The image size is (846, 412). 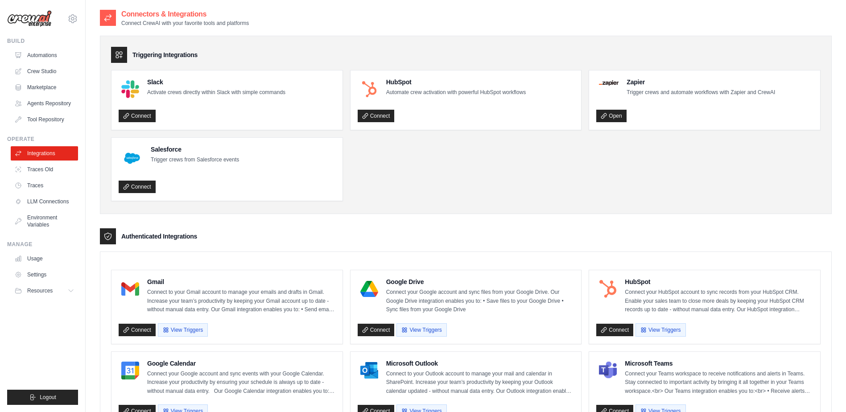 What do you see at coordinates (29, 19) in the screenshot?
I see `img: Logo` at bounding box center [29, 19].